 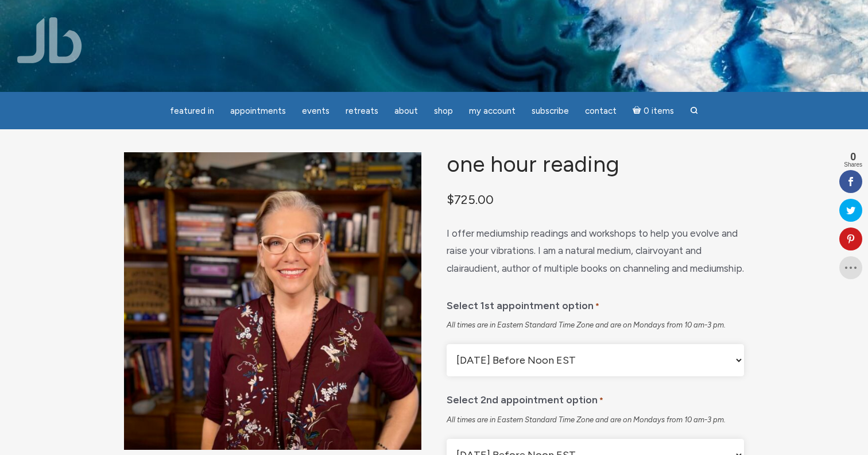 What do you see at coordinates (853, 157) in the screenshot?
I see `span: 0` at bounding box center [853, 157].